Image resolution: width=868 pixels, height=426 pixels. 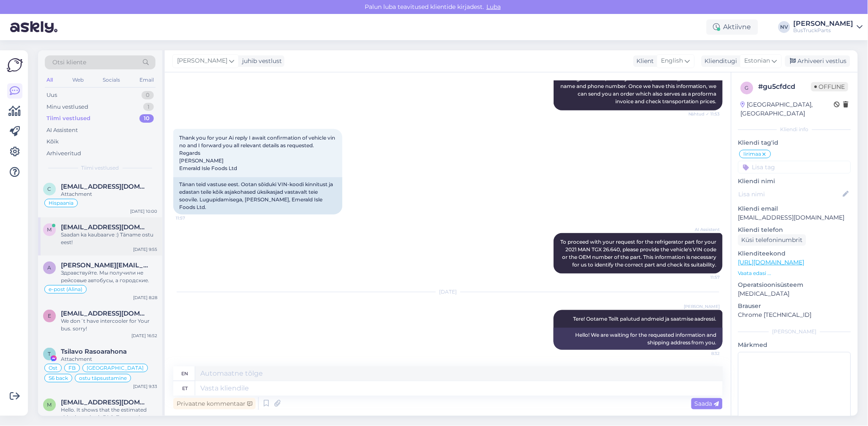 I want to click on div: 0, so click(x=147, y=95).